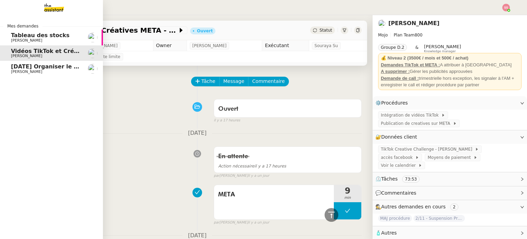  I want to click on button: Commentaire, so click(268, 81).